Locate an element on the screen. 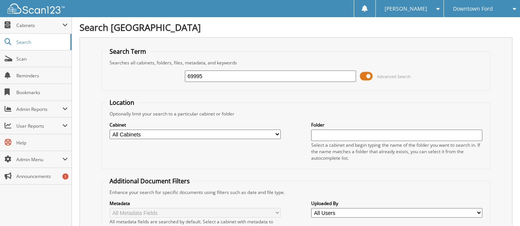 The height and width of the screenshot is (226, 520). label: Uploaded By is located at coordinates (397, 203).